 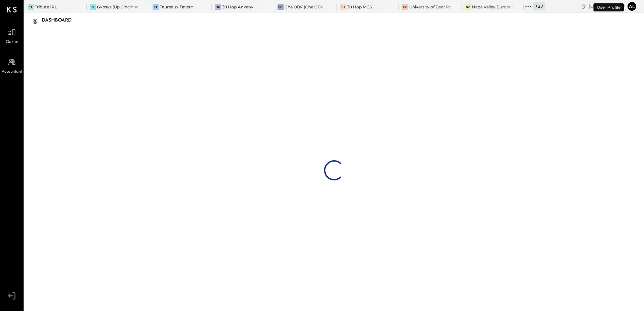 What do you see at coordinates (93, 7) in the screenshot?
I see `div: G(` at bounding box center [93, 7].